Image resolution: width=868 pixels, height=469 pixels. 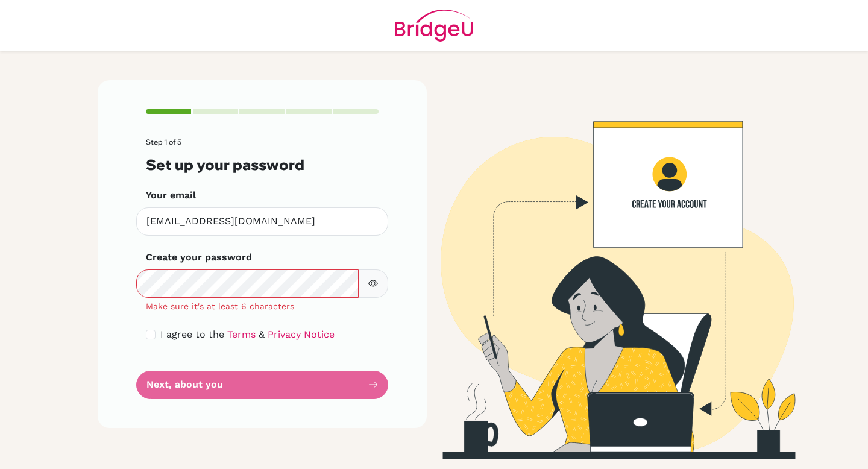 I want to click on div: Make sure it's at least 6 characters, so click(x=262, y=306).